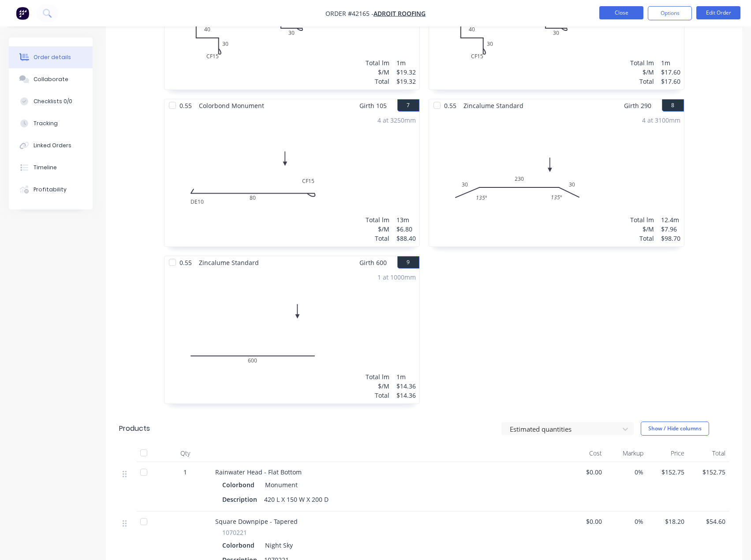  What do you see at coordinates (51, 79) in the screenshot?
I see `div: Collaborate` at bounding box center [51, 79].